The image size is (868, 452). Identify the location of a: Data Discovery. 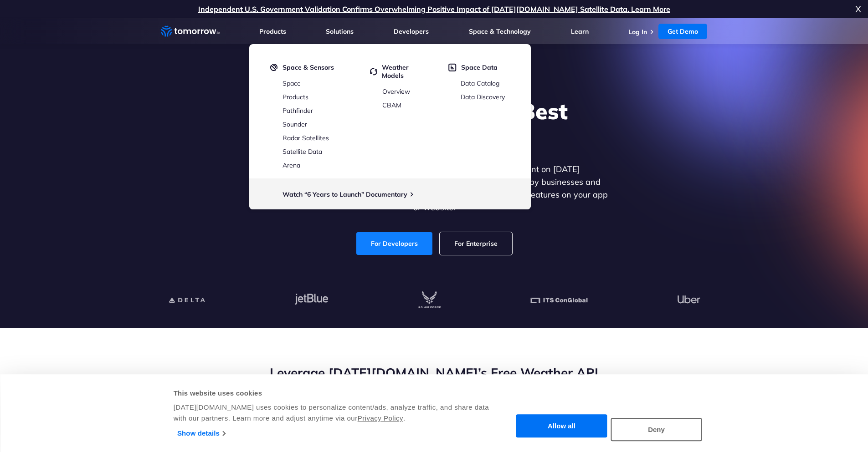
(483, 97).